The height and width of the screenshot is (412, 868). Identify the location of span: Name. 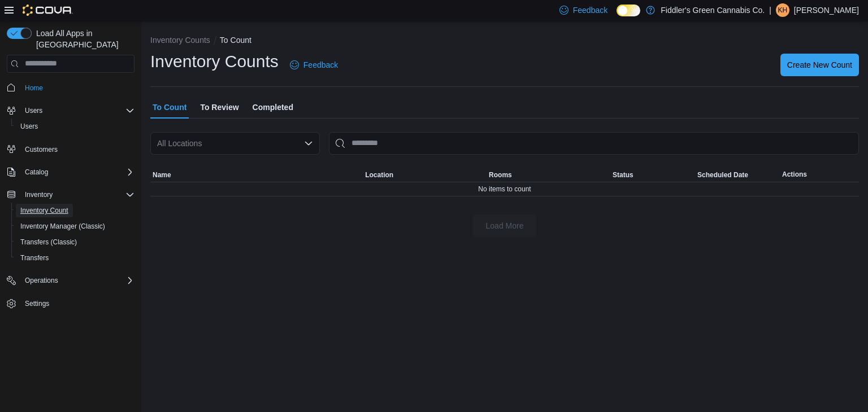
(162, 175).